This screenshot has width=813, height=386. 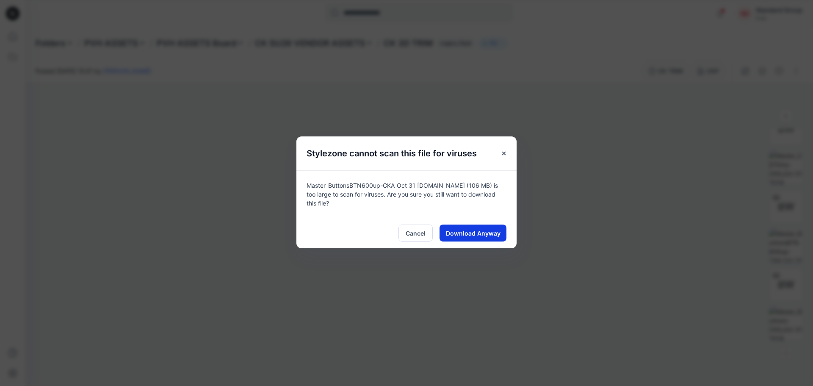 What do you see at coordinates (473, 233) in the screenshot?
I see `button: Download Anyway` at bounding box center [473, 233].